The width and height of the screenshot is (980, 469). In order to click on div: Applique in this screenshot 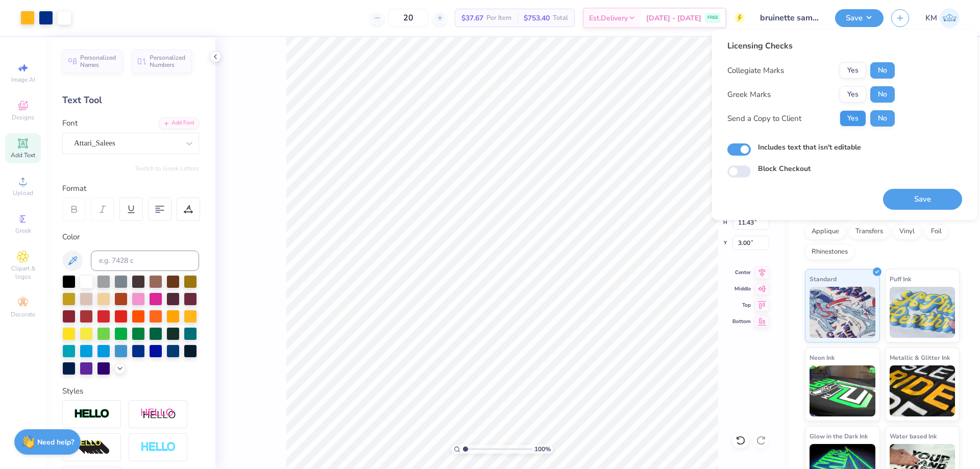, I will do `click(825, 232)`.